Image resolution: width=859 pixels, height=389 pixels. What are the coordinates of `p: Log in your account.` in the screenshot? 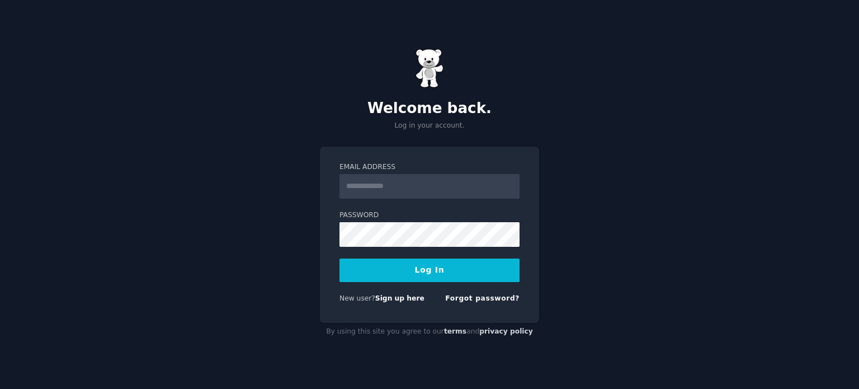 It's located at (429, 126).